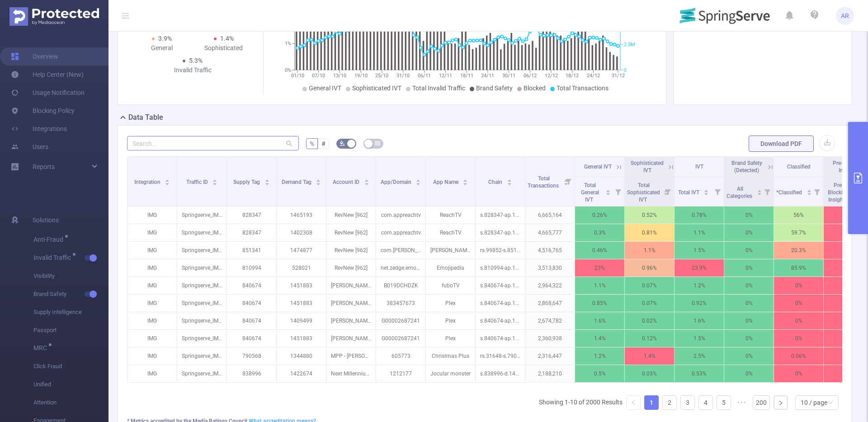  What do you see at coordinates (699, 321) in the screenshot?
I see `p: 1.6%` at bounding box center [699, 321].